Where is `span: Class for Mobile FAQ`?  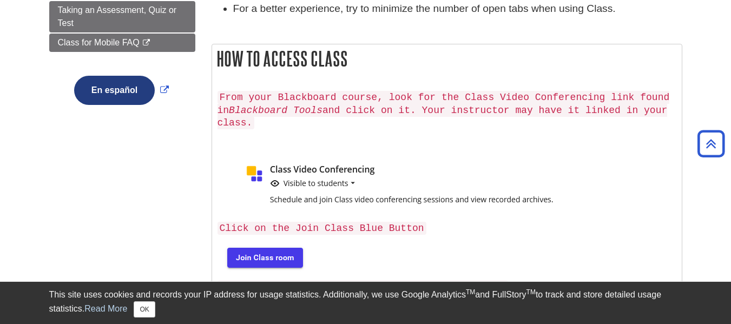 span: Class for Mobile FAQ is located at coordinates (98, 42).